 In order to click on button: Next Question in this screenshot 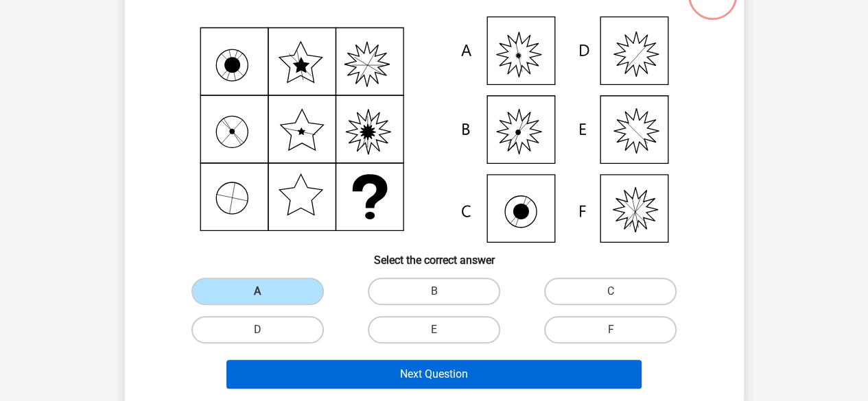, I will do `click(434, 374)`.